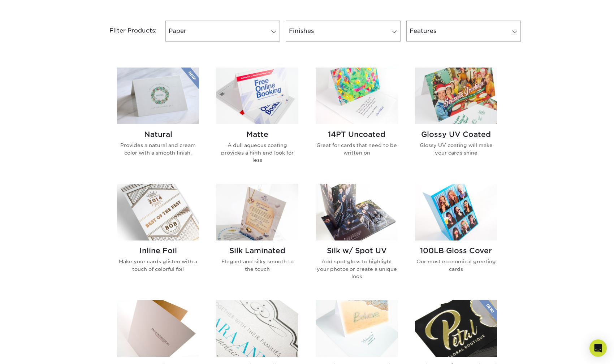 Image resolution: width=614 pixels, height=364 pixels. Describe the element at coordinates (456, 265) in the screenshot. I see `p: Our most economical greeting cards` at that location.